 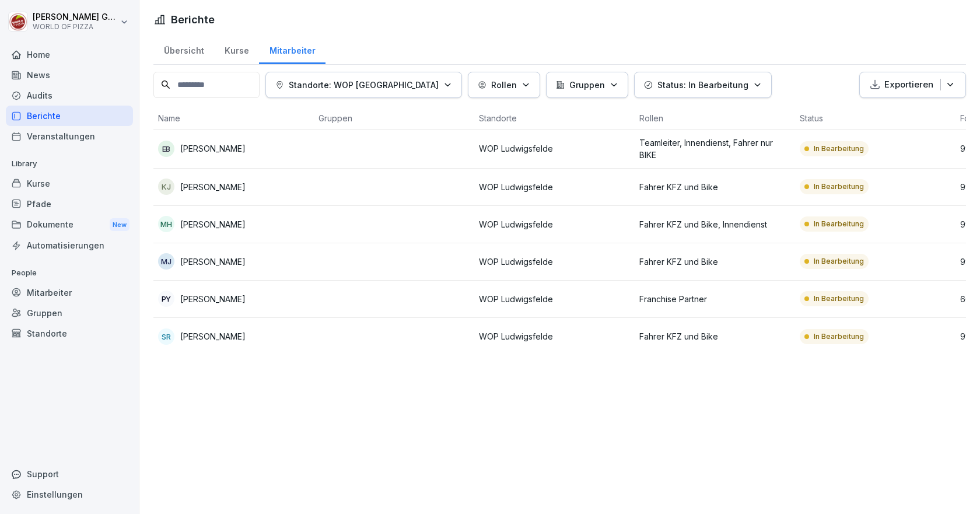 What do you see at coordinates (69, 313) in the screenshot?
I see `div: Gruppen` at bounding box center [69, 313].